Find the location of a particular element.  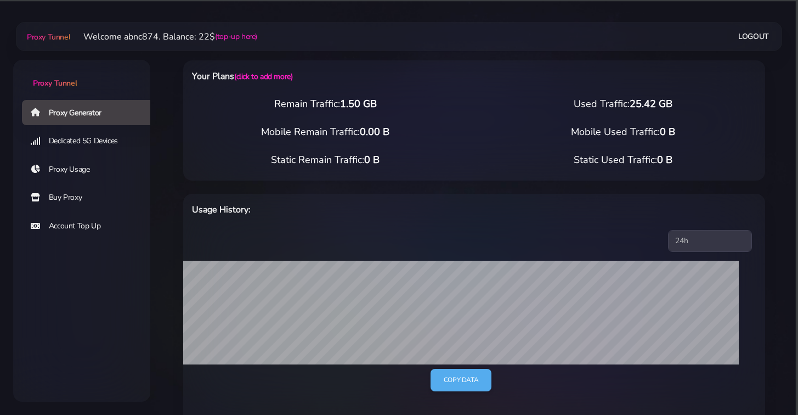

a: (click to add more) is located at coordinates (263, 76).